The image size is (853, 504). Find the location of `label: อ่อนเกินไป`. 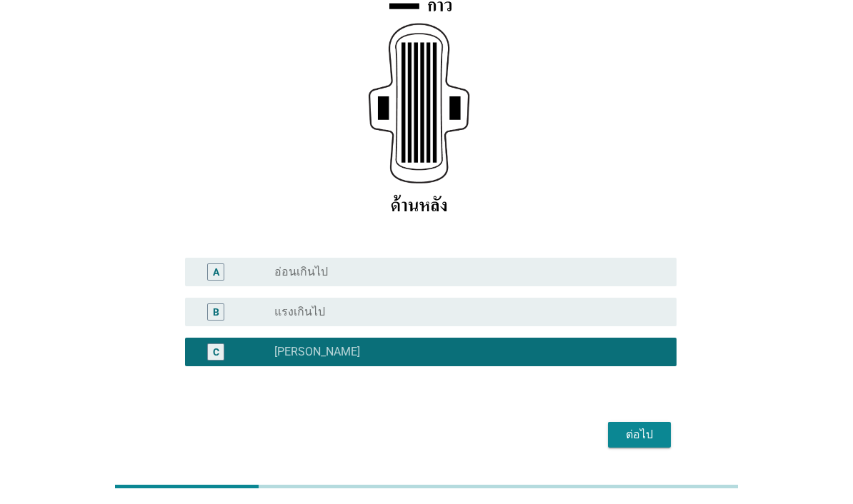

label: อ่อนเกินไป is located at coordinates (301, 272).